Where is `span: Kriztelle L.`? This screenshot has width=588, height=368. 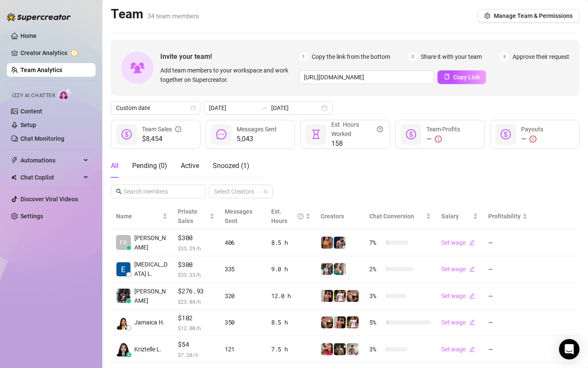 span: Kriztelle L. is located at coordinates (148, 349).